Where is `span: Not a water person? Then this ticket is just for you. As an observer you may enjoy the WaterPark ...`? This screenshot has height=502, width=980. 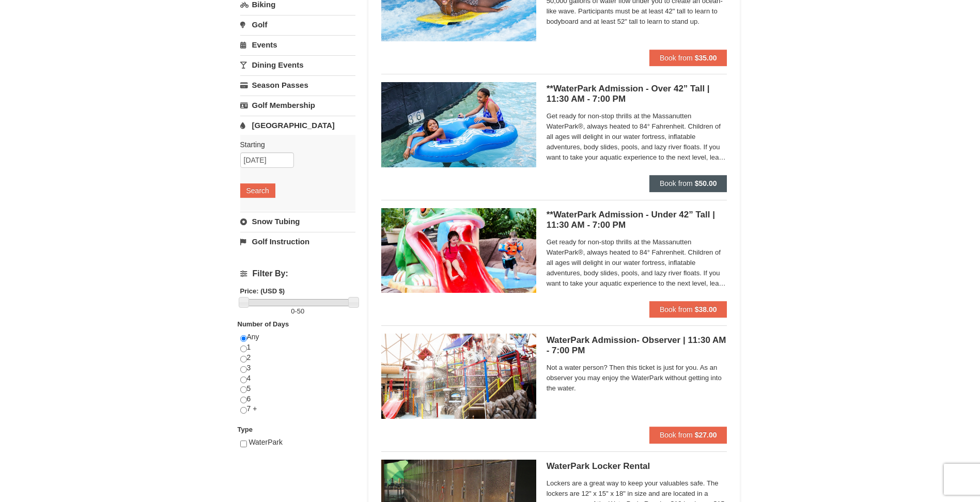
span: Not a water person? Then this ticket is just for you. As an observer you may enjoy the WaterPark ... is located at coordinates (637, 378).